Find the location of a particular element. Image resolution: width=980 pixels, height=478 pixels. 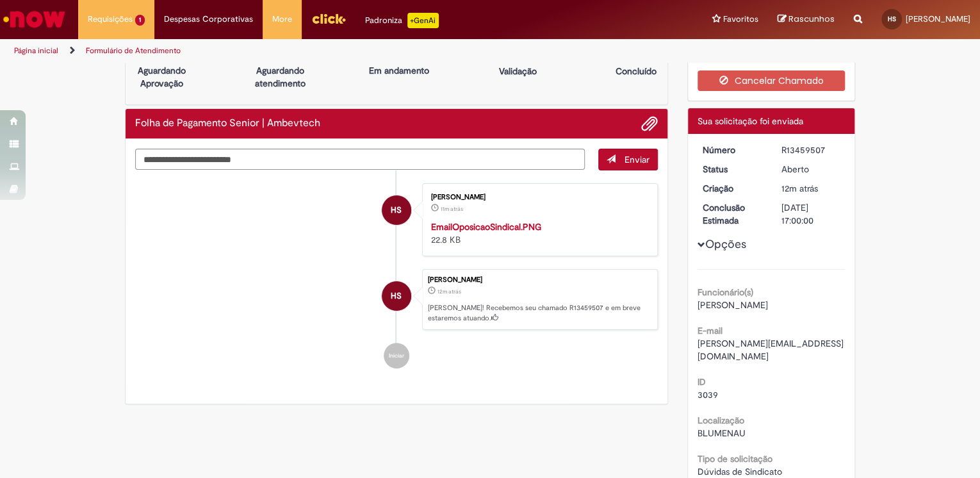

ul: Histórico de tíquete is located at coordinates (397, 276).